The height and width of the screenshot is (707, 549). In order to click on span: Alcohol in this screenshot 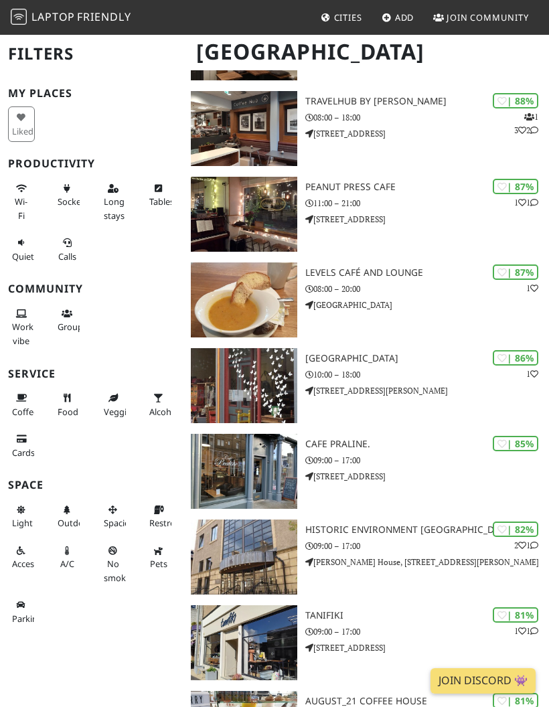, I will do `click(164, 412)`.